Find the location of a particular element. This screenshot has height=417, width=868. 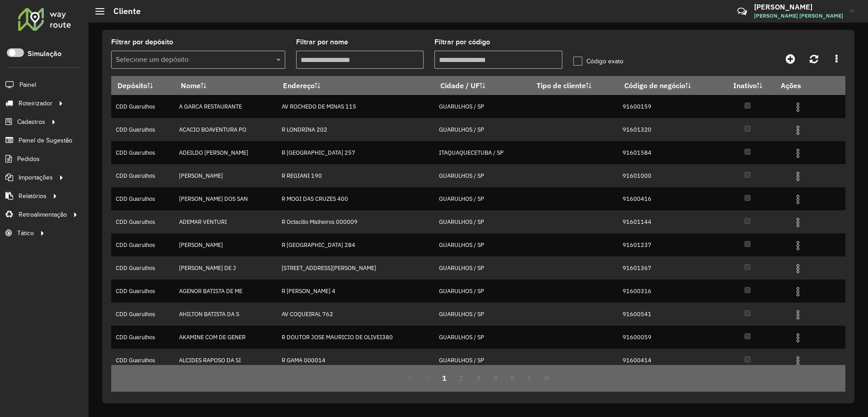

th: Cidade / UF is located at coordinates (483, 86).